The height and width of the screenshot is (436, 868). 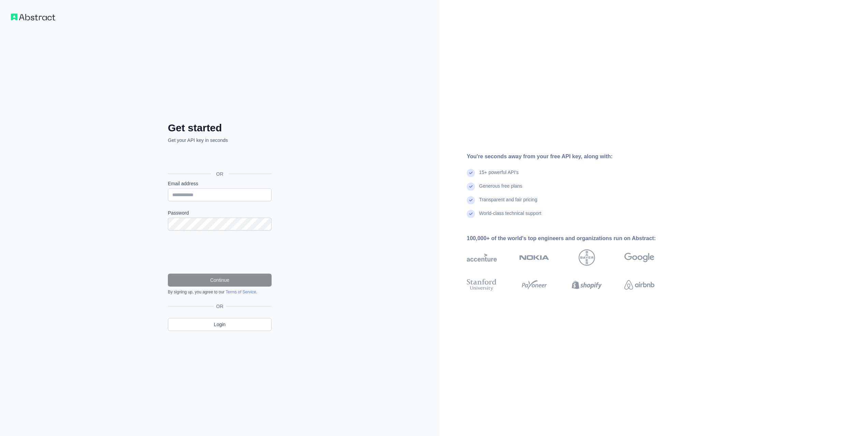 What do you see at coordinates (219, 140) in the screenshot?
I see `p: Get your API key in seconds` at bounding box center [219, 140].